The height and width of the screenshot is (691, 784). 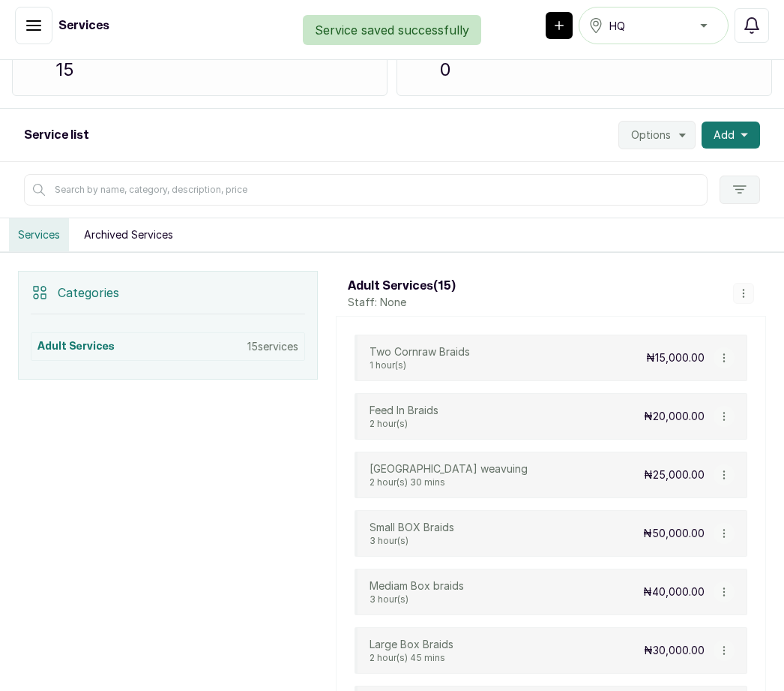 What do you see at coordinates (76, 346) in the screenshot?
I see `h3: Adult Services` at bounding box center [76, 346].